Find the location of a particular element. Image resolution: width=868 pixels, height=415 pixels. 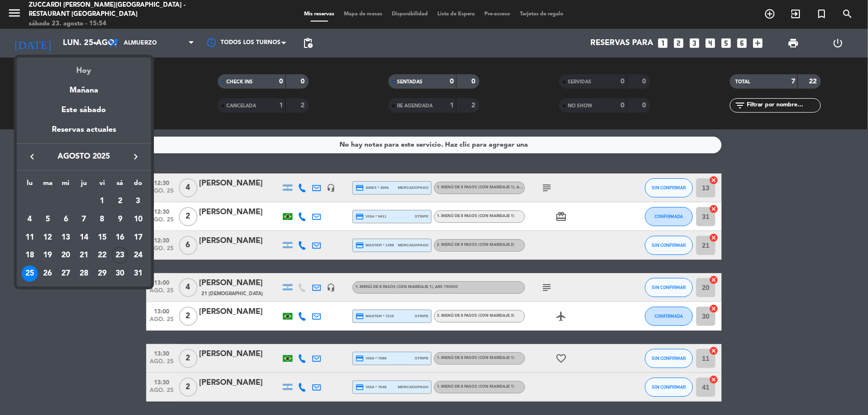

td: 1 de agosto de 2025 is located at coordinates (102, 201).